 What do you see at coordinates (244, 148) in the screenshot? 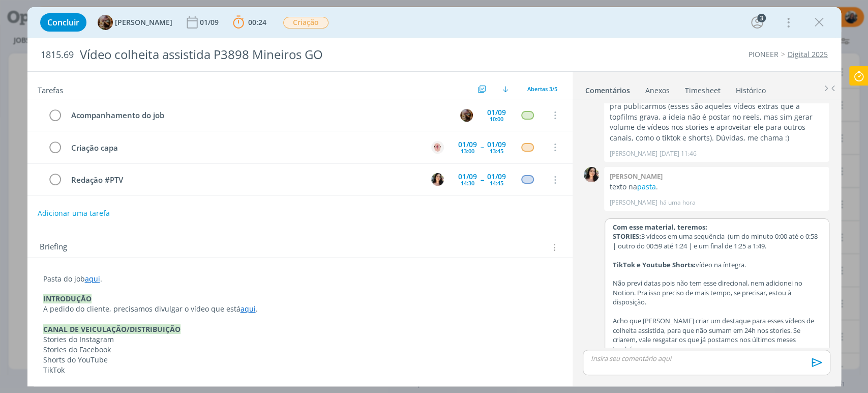
I see `div: Criação capa` at bounding box center [244, 148].